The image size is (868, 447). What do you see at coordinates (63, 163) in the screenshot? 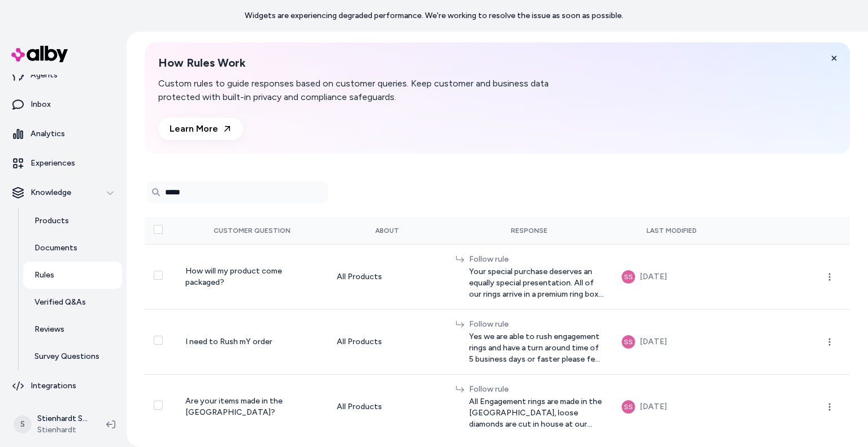
I see `a: Experiences` at bounding box center [63, 163].